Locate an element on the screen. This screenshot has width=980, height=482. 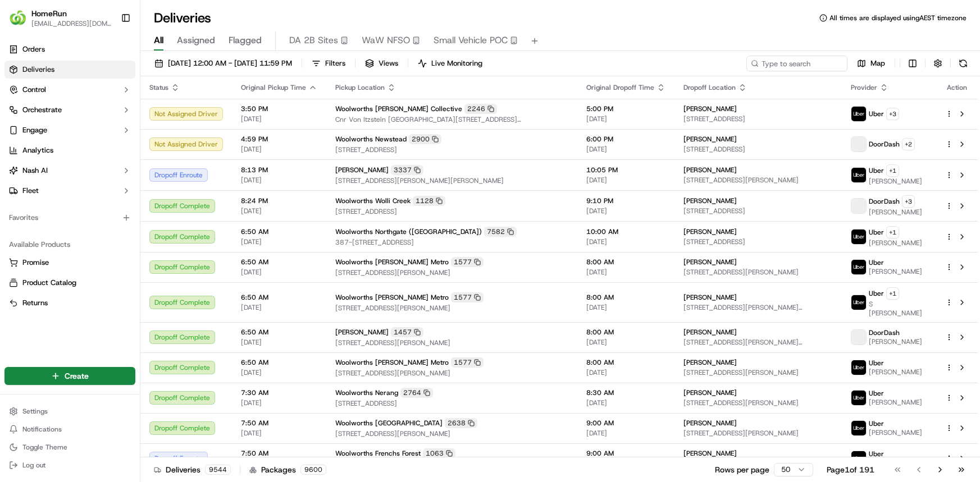
button: +2 is located at coordinates (908, 144).